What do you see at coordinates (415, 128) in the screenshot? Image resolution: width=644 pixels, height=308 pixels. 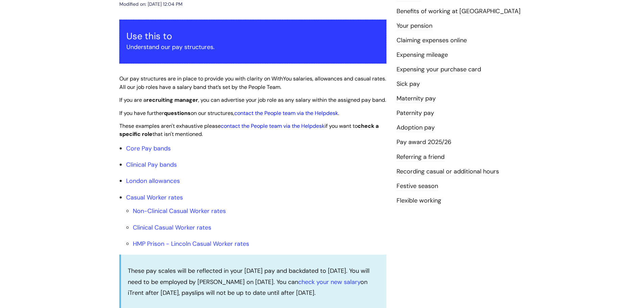 I see `a: Adoption pay` at bounding box center [415, 128].